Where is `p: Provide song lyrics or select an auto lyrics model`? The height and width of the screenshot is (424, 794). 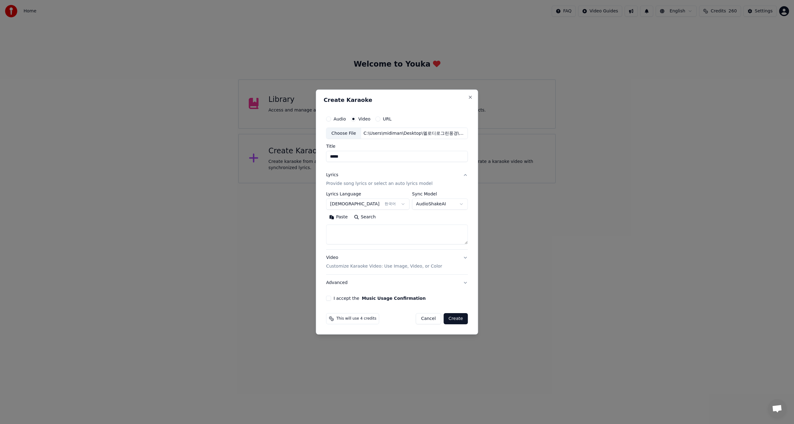
p: Provide song lyrics or select an auto lyrics model is located at coordinates (379, 184).